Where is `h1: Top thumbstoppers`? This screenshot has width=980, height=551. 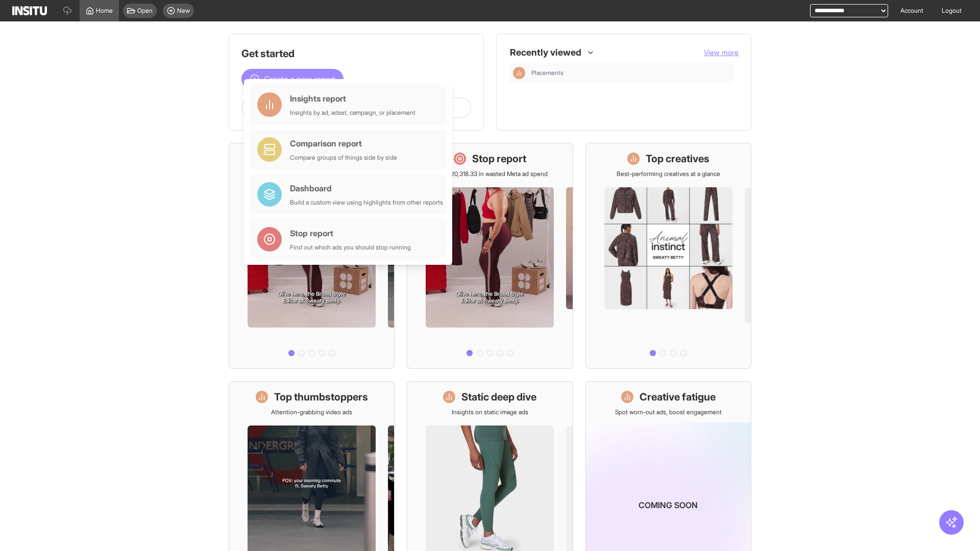
h1: Top thumbstoppers is located at coordinates (321, 397).